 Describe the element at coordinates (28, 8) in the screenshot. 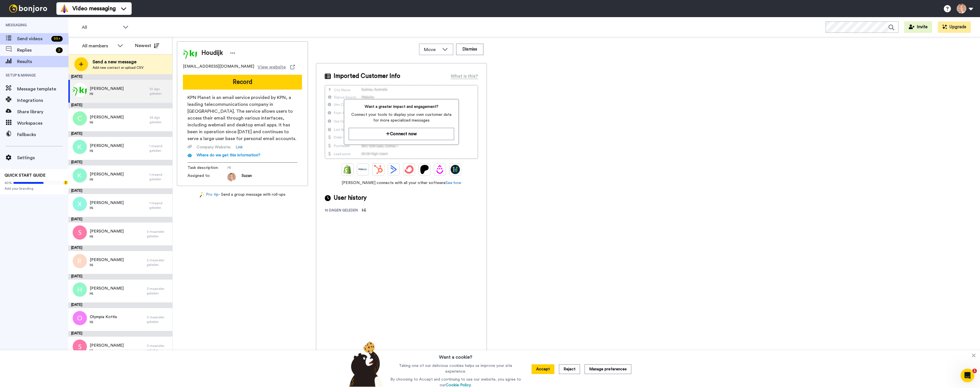

I see `img: bj-logo-header-white.svg` at that location.